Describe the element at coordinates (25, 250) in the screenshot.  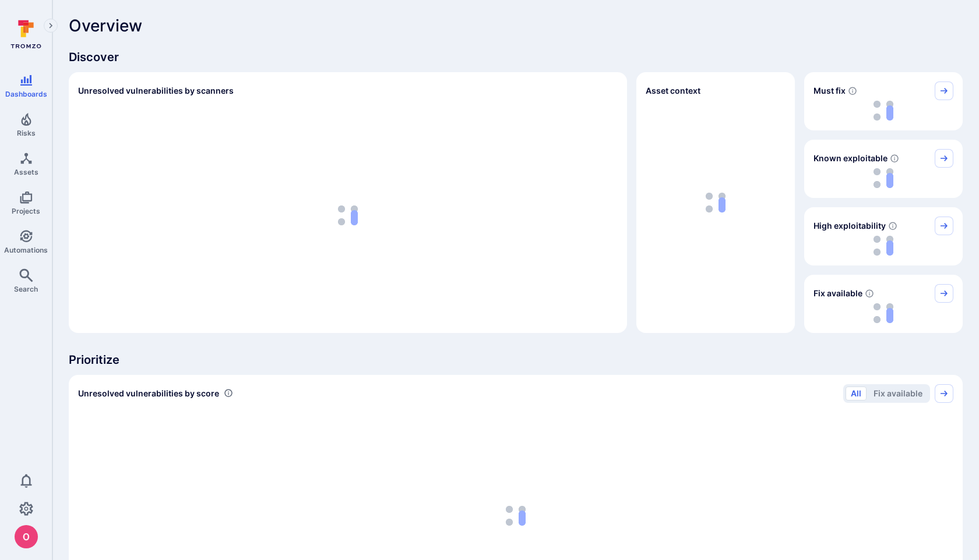
I see `span: Automations` at that location.